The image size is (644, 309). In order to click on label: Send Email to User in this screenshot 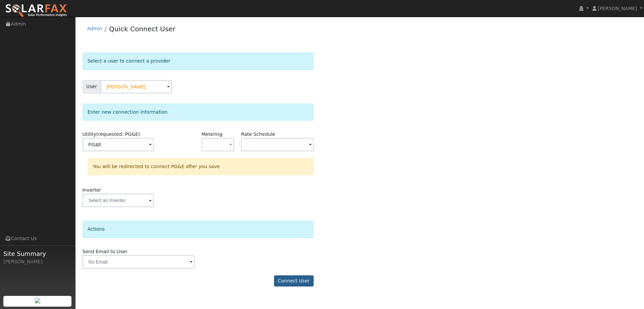, I will do `click(105, 251)`.